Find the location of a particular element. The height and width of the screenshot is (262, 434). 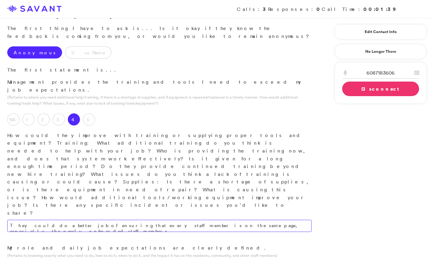

label: 3 is located at coordinates (59, 119).